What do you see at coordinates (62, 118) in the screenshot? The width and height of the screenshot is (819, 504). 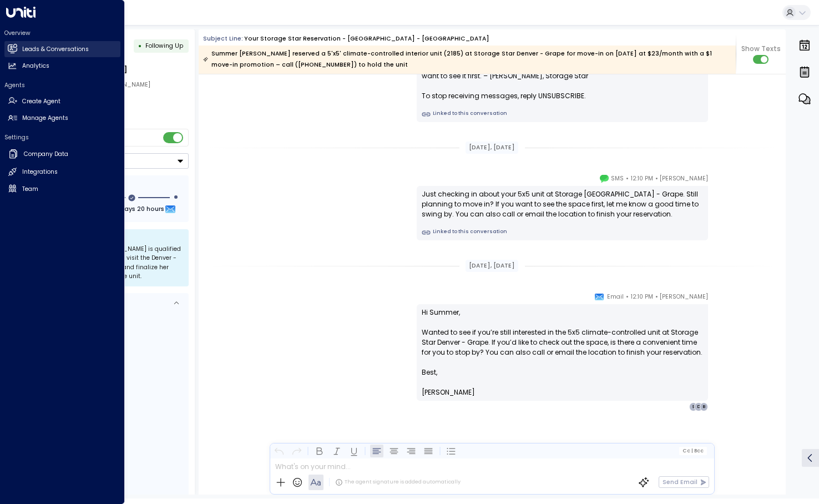 I see `a: Manage Agents` at bounding box center [62, 118].